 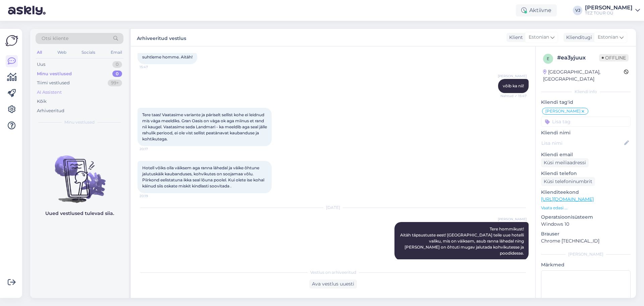 I want to click on span: Vestlus on arhiveeritud, so click(x=333, y=272).